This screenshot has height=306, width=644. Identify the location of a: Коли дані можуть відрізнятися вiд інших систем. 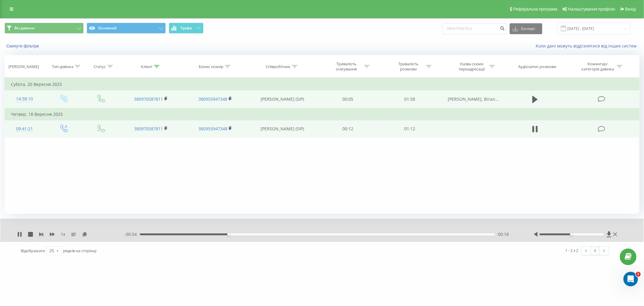
(587, 46).